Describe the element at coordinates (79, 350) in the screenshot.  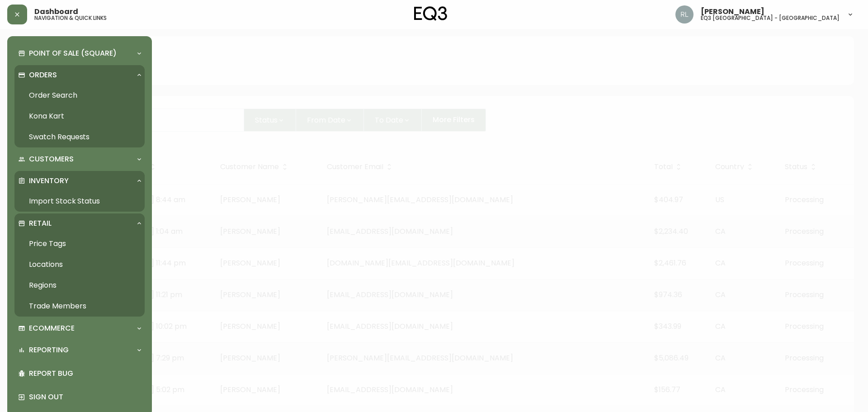
I see `div: Reporting` at that location.